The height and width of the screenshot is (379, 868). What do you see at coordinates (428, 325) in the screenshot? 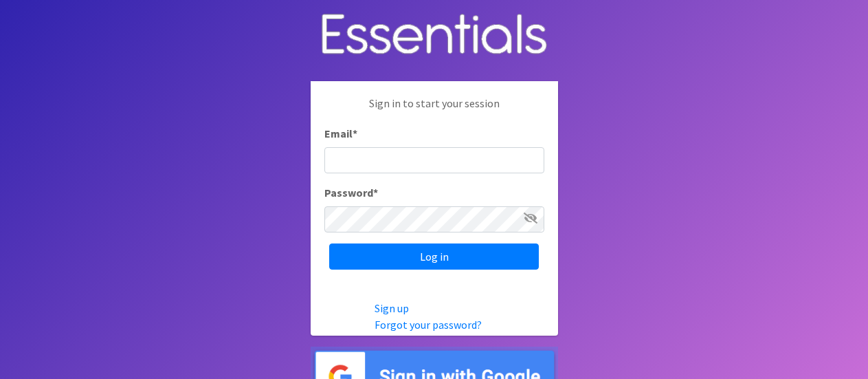
I see `a: Forgot your password?` at bounding box center [428, 325].